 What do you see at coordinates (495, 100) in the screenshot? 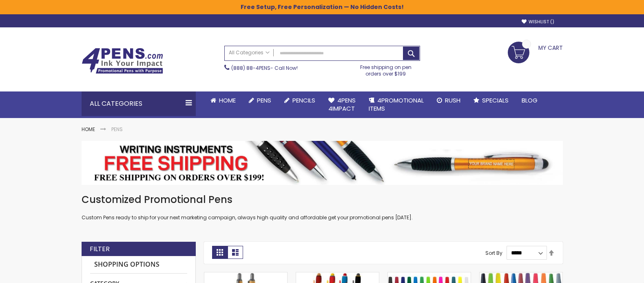
I see `span: Specials` at bounding box center [495, 100].